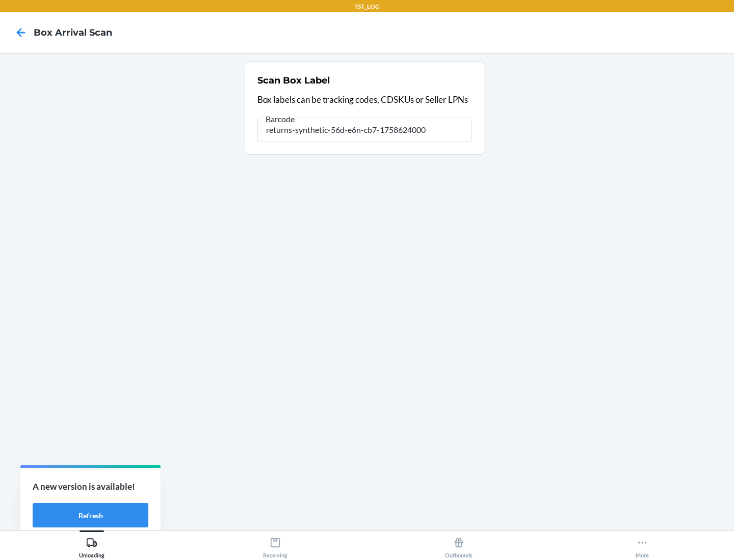 The height and width of the screenshot is (560, 734). I want to click on button: Receiving, so click(275, 544).